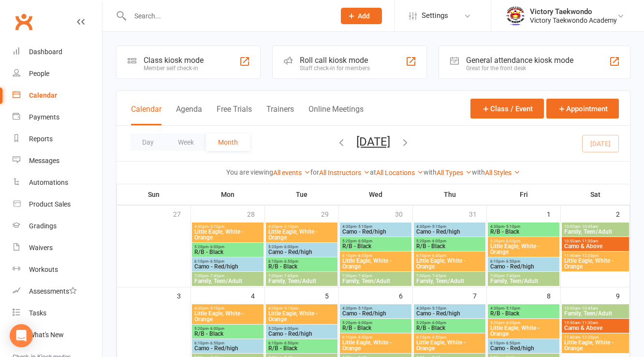  I want to click on button: Free Trials, so click(234, 114).